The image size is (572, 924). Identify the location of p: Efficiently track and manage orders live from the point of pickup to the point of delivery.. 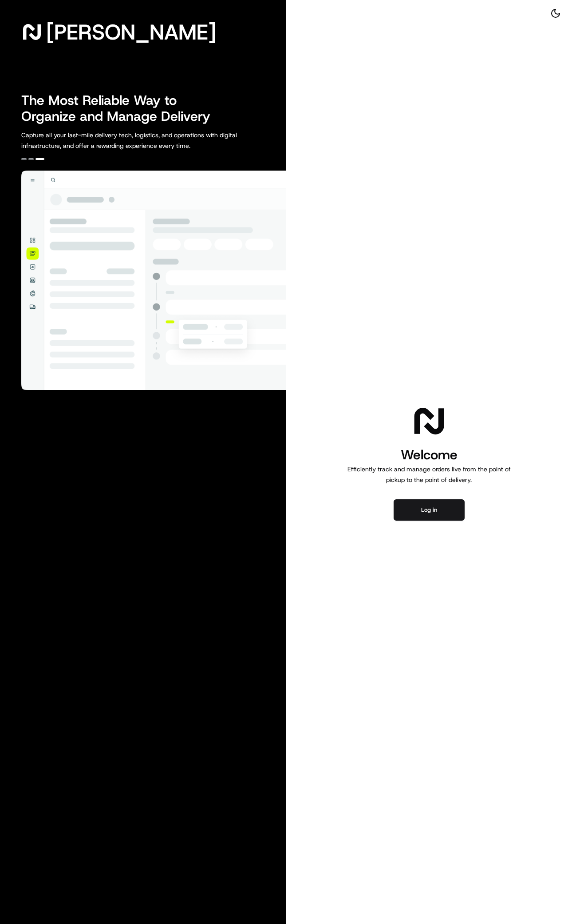
(429, 475).